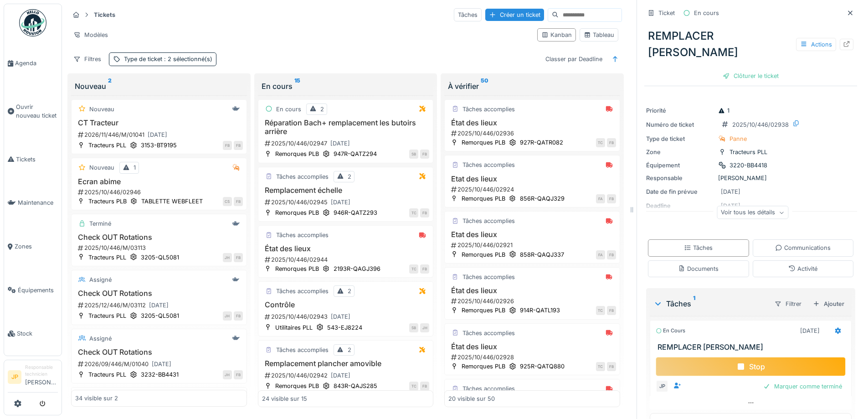  I want to click on div: Zone, so click(680, 152).